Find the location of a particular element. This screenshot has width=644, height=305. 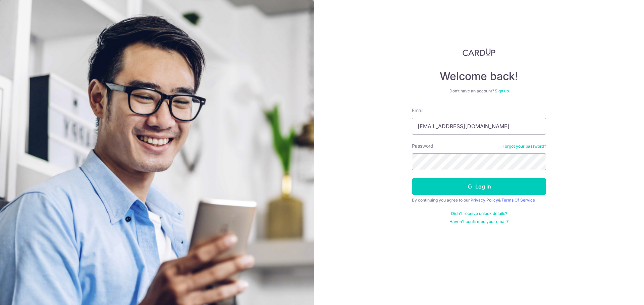

a: Sign up is located at coordinates (502, 91).